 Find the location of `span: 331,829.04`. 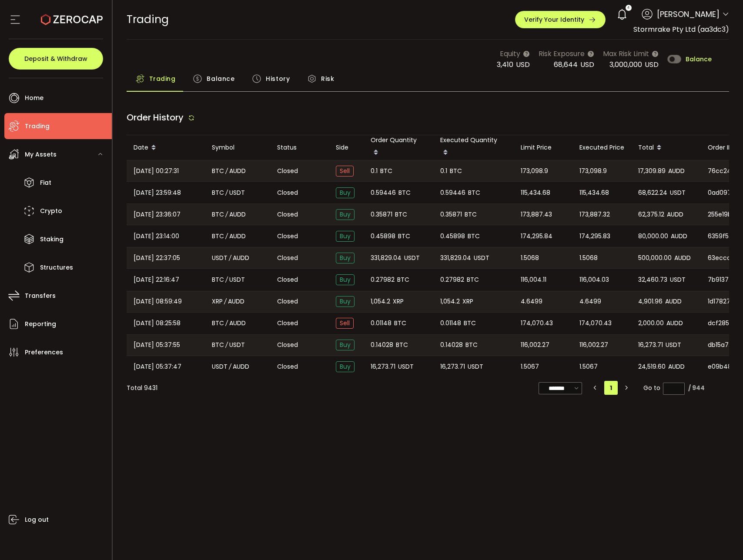

span: 331,829.04 is located at coordinates (386, 258).